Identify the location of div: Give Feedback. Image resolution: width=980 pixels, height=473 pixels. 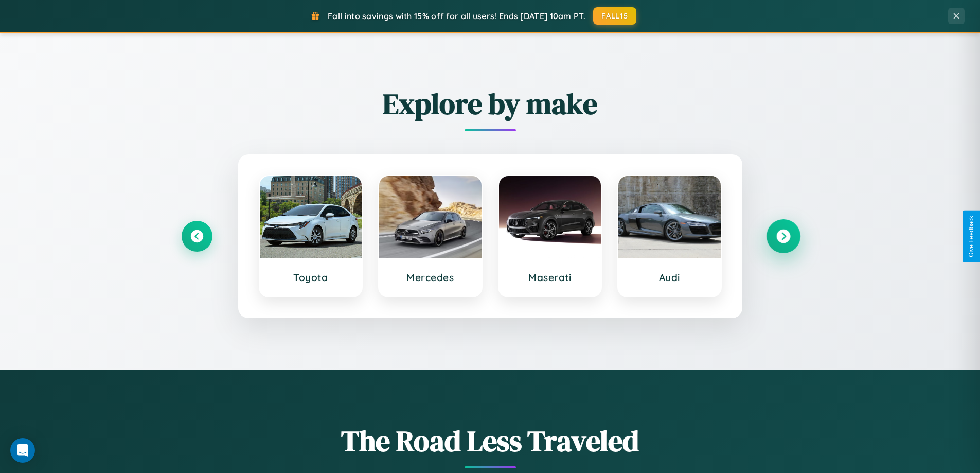
(971, 236).